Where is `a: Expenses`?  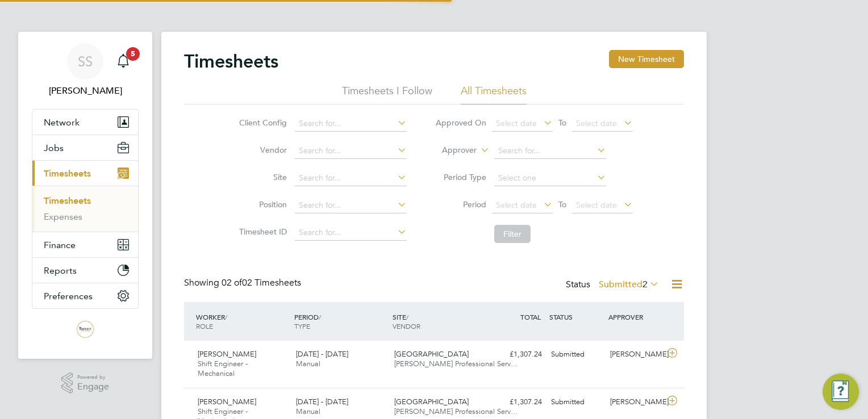 a: Expenses is located at coordinates (63, 216).